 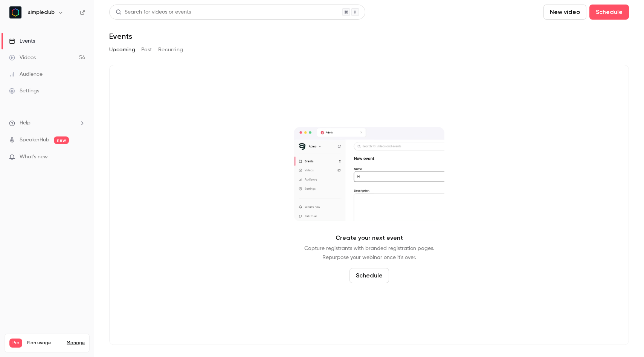 I want to click on img: simpleclub, so click(x=16, y=13).